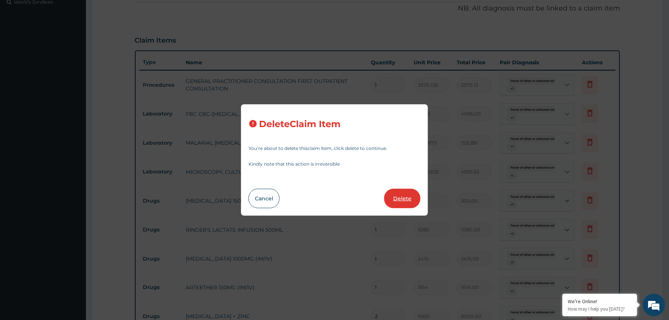 This screenshot has width=669, height=320. What do you see at coordinates (73, 217) in the screenshot?
I see `textarea: Type your message and hit 'Enter'` at bounding box center [73, 217].